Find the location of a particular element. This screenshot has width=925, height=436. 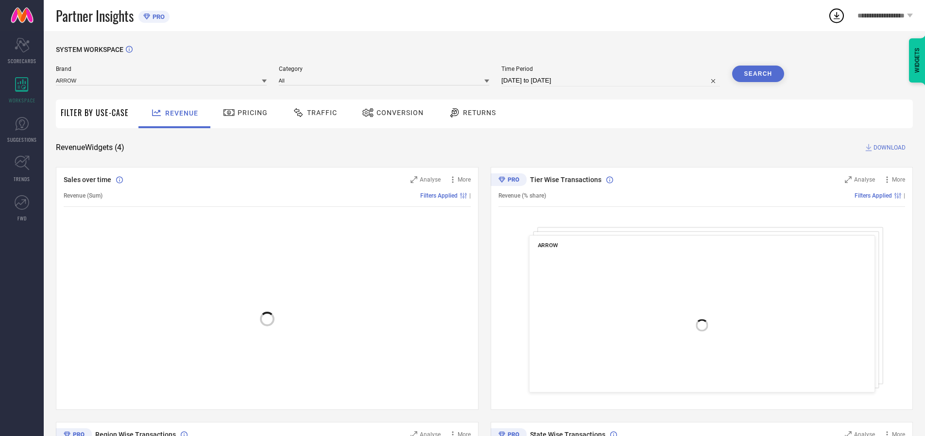

span: Conversion is located at coordinates (400, 113).